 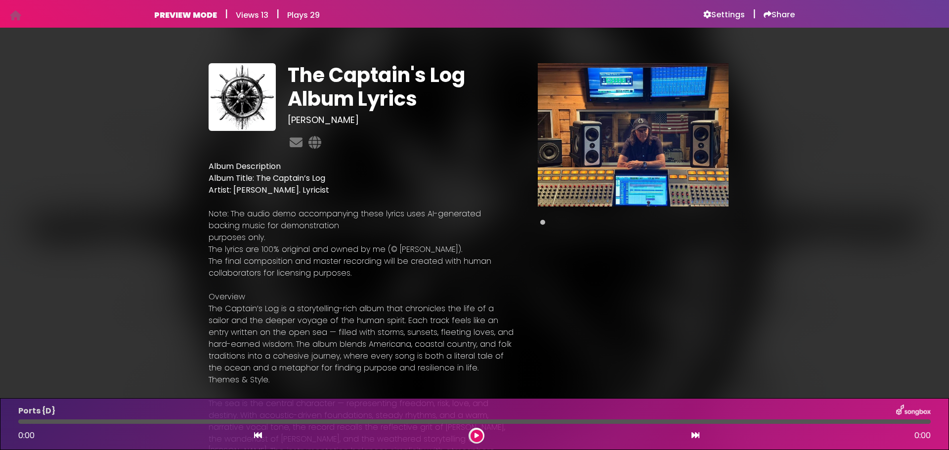 I want to click on p: The final composition and master recording will be created with human collaborators for licensing..., so click(x=361, y=267).